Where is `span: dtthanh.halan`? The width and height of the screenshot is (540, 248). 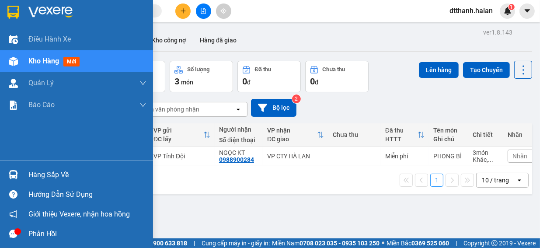 span: dtthanh.halan is located at coordinates (470, 10).